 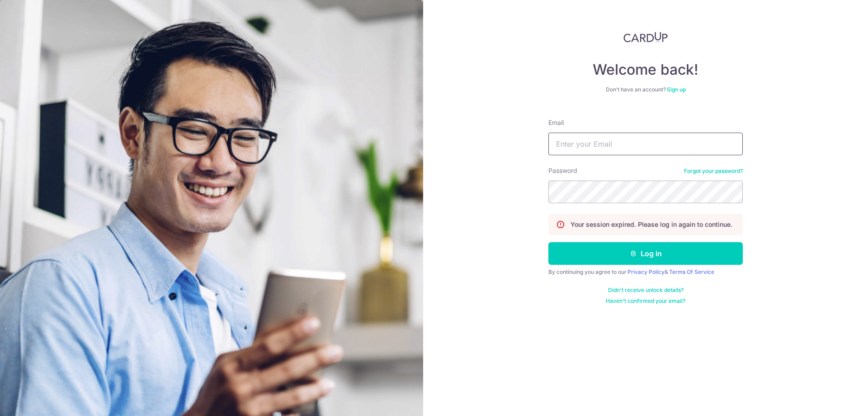 I want to click on label: Password, so click(x=563, y=171).